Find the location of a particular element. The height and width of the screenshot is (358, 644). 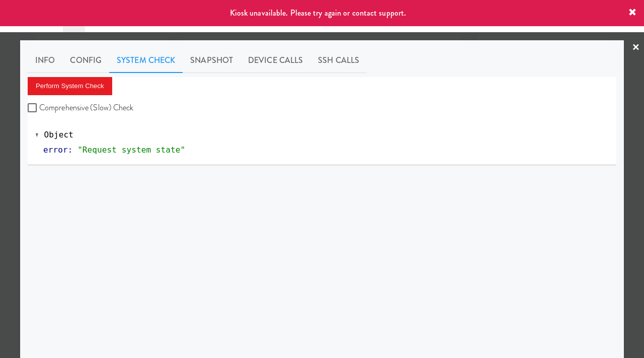

span: Object is located at coordinates (59, 134).